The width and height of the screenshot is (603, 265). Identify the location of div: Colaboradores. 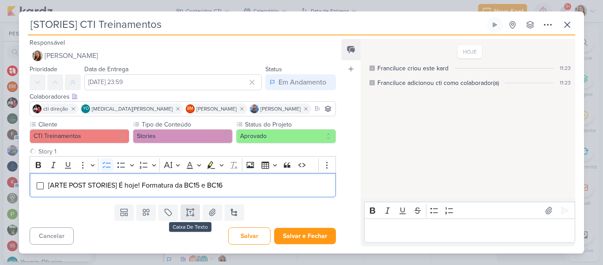
(183, 96).